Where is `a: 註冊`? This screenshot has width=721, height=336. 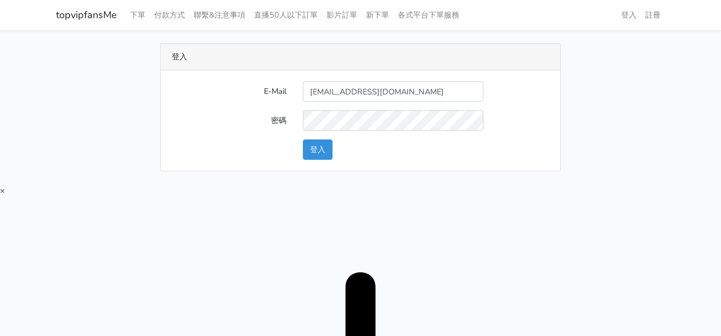
a: 註冊 is located at coordinates (653, 15).